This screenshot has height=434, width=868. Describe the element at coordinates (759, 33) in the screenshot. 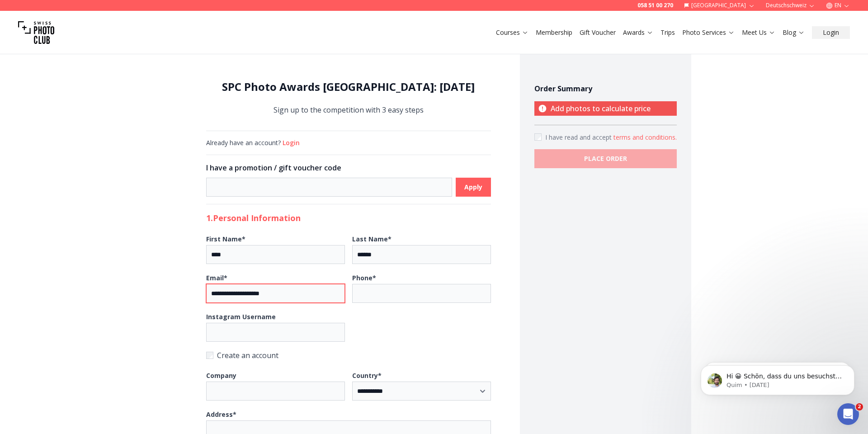

I see `a: Meet Us` at that location.